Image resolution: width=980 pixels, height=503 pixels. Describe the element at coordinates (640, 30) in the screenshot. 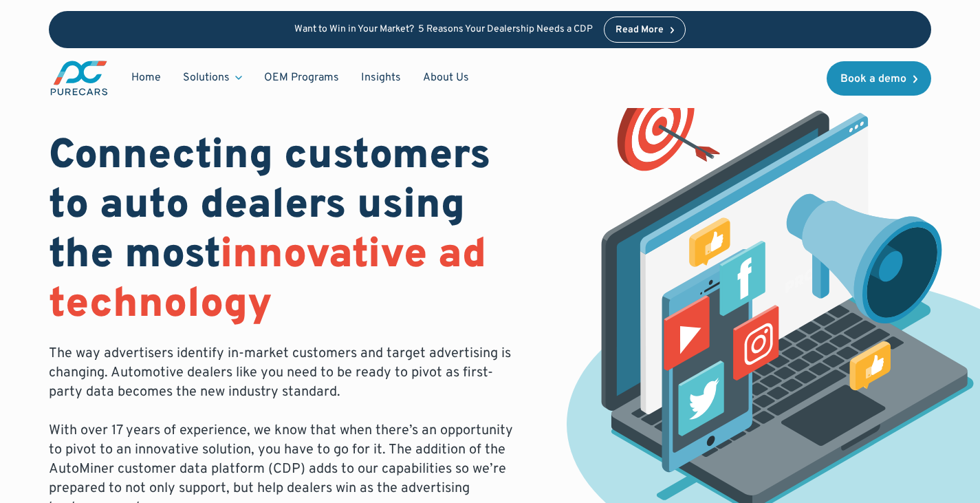

I see `div: Read More` at that location.